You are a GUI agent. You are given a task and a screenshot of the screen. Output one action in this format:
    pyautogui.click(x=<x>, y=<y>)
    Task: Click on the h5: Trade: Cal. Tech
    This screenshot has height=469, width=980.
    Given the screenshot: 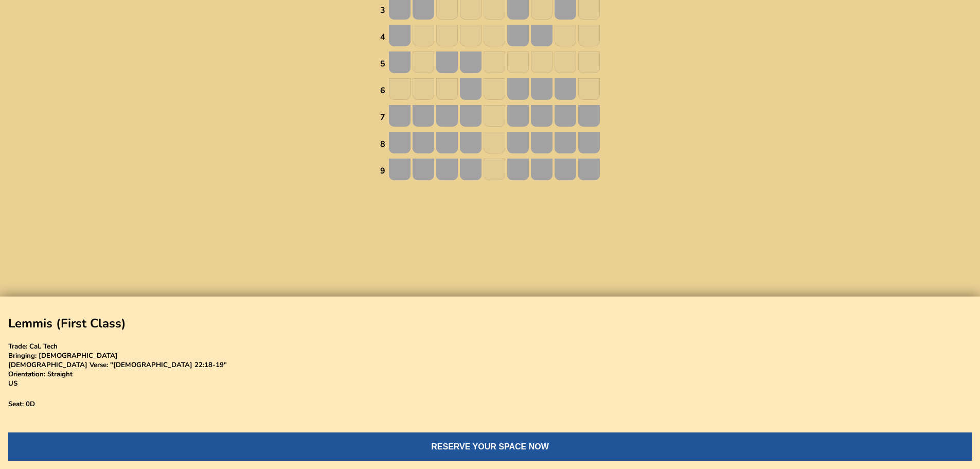 What is the action you would take?
    pyautogui.click(x=489, y=346)
    